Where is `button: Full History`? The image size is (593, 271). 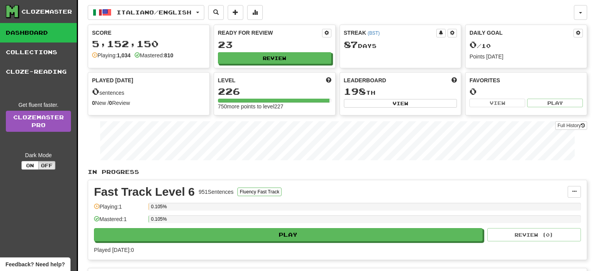
button: Full History is located at coordinates (571, 125).